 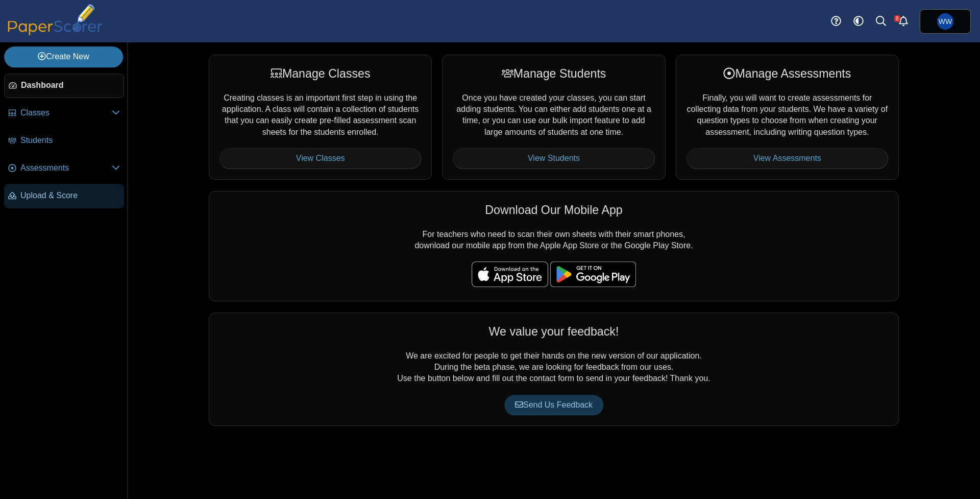 What do you see at coordinates (554, 331) in the screenshot?
I see `div: We value your feedback!` at bounding box center [554, 331].